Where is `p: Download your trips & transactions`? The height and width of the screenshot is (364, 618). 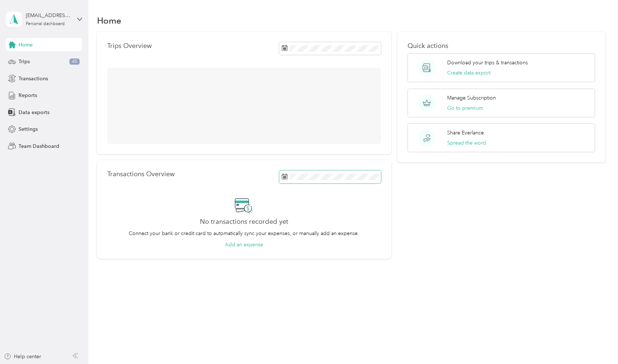 p: Download your trips & transactions is located at coordinates (488, 63).